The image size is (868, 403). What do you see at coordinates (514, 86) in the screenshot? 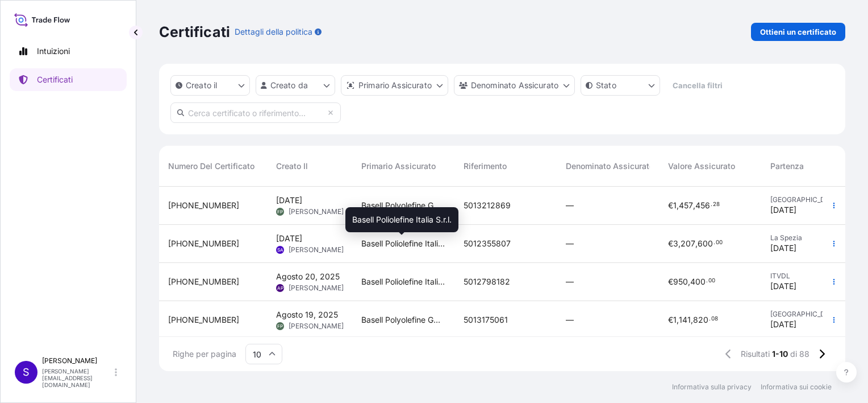
I see `button: cargoOwner Opzioni di filtro` at bounding box center [514, 86].